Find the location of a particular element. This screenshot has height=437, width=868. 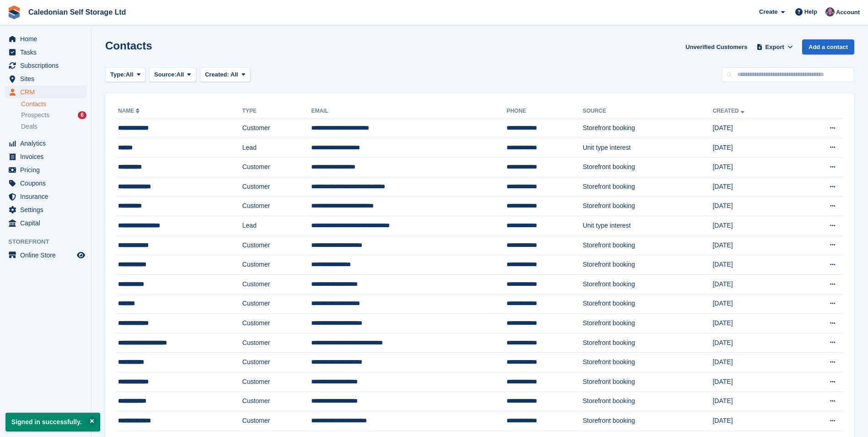

span: Created: is located at coordinates (217, 74).